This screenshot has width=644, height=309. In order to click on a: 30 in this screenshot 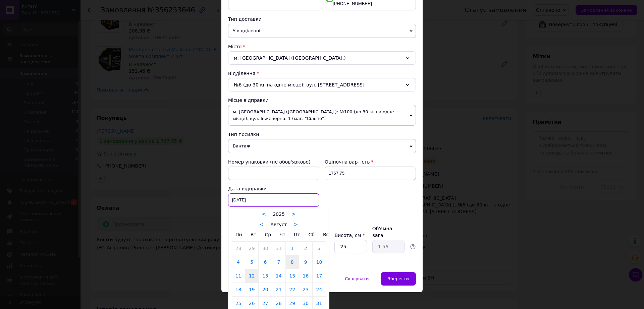, I will do `click(265, 249)`.